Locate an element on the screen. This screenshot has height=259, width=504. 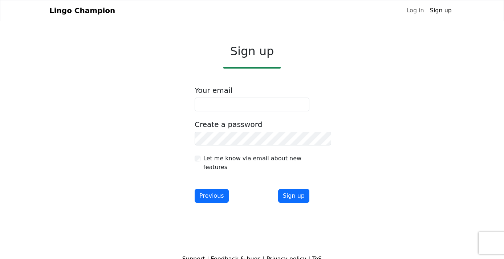
a: Sign up is located at coordinates (440, 11).